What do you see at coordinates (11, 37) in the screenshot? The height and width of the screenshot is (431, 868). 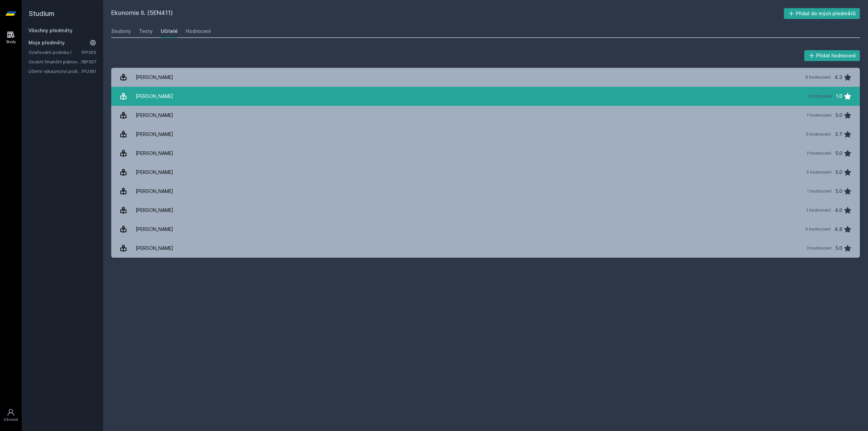 I see `a: Study` at bounding box center [11, 37].